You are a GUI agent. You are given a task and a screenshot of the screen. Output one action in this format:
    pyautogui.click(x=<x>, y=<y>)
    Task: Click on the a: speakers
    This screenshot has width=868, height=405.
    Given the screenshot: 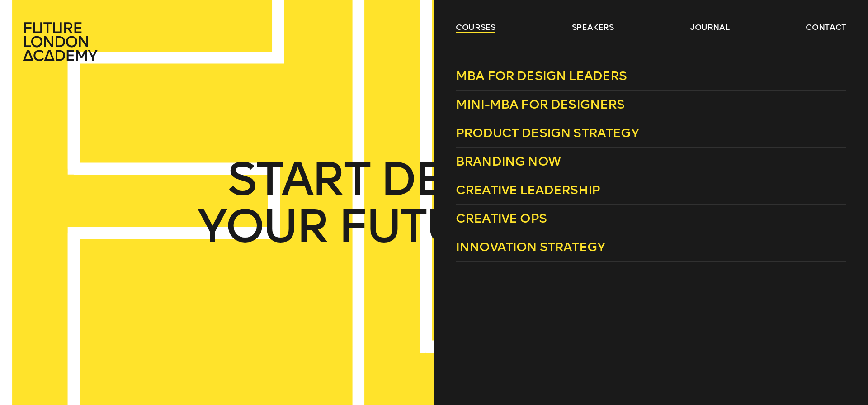 What is the action you would take?
    pyautogui.click(x=592, y=27)
    